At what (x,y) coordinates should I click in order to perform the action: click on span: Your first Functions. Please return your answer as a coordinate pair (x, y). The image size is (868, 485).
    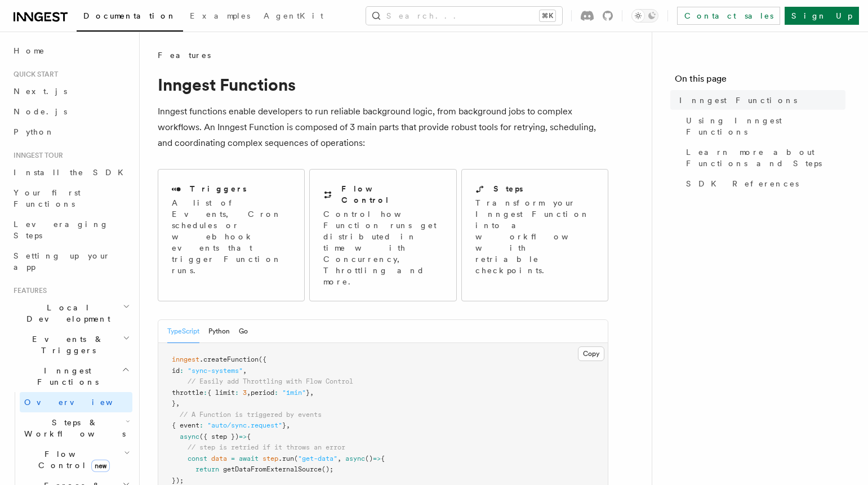
    Looking at the image, I should click on (47, 198).